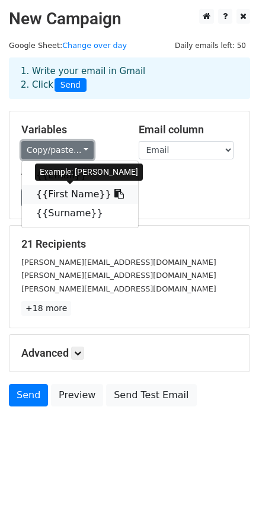 Image resolution: width=259 pixels, height=506 pixels. Describe the element at coordinates (210, 45) in the screenshot. I see `a: Daily emails left: 50` at that location.